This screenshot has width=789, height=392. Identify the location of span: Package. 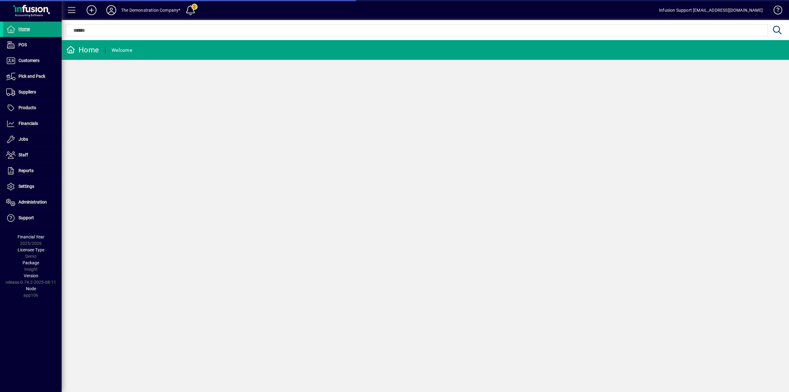
(31, 263).